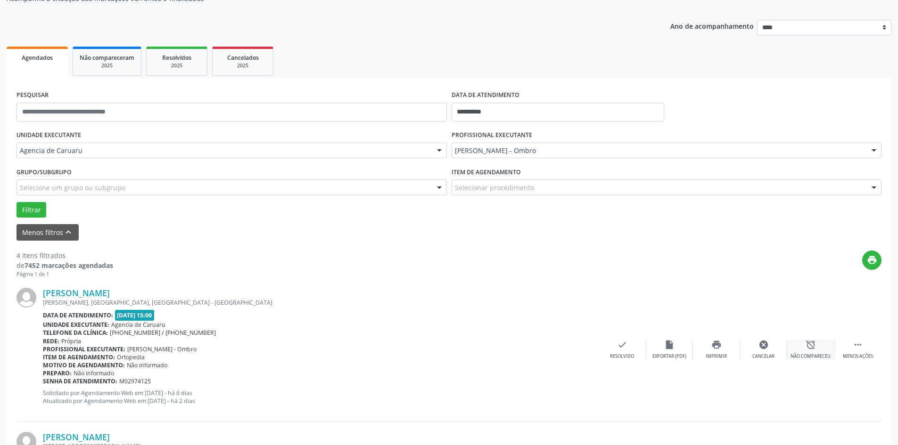 Image resolution: width=898 pixels, height=445 pixels. What do you see at coordinates (763, 345) in the screenshot?
I see `i: cancel` at bounding box center [763, 345].